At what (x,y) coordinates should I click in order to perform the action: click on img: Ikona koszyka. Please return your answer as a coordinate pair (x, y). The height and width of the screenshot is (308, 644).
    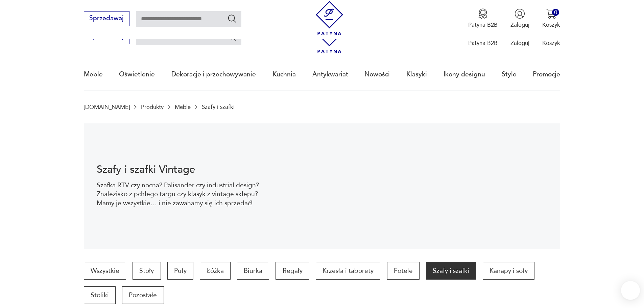
    Looking at the image, I should click on (551, 14).